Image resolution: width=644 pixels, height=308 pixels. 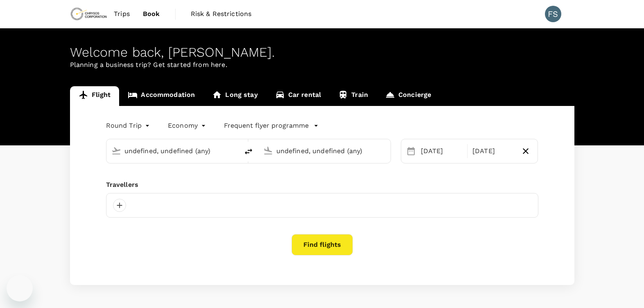 I want to click on span: Book, so click(x=151, y=14).